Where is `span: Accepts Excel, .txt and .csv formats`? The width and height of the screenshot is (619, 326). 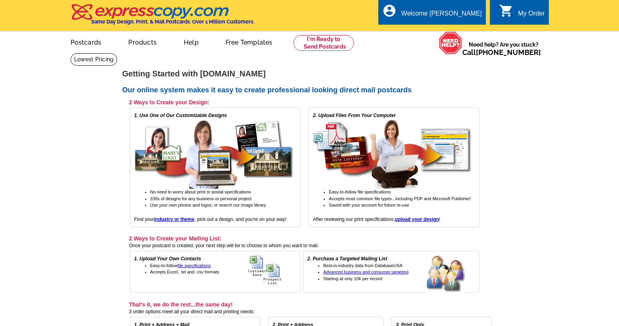 span: Accepts Excel, .txt and .csv formats is located at coordinates (185, 272).